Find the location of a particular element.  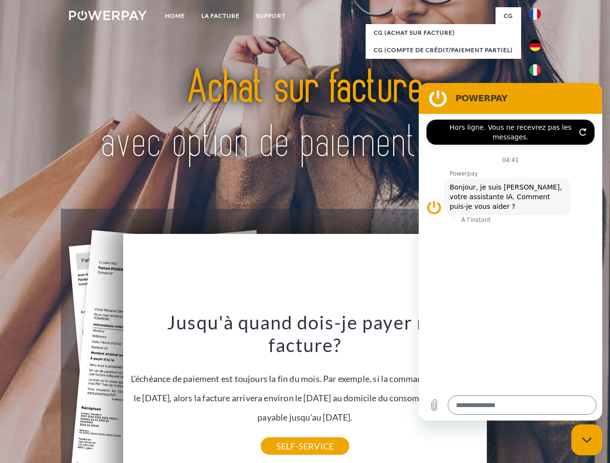

a: CG (Compte de crédit/paiement partiel) is located at coordinates (443, 50).